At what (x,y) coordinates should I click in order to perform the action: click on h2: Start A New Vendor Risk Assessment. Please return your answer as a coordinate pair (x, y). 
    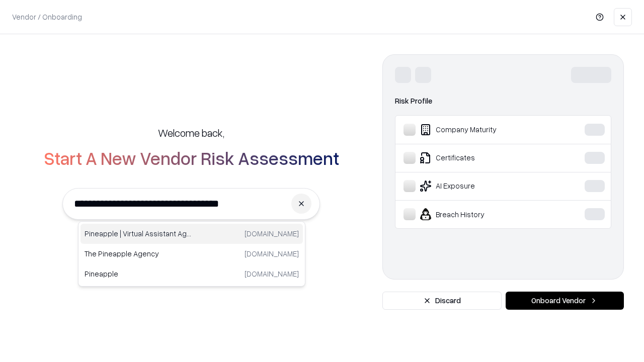
    Looking at the image, I should click on (191, 158).